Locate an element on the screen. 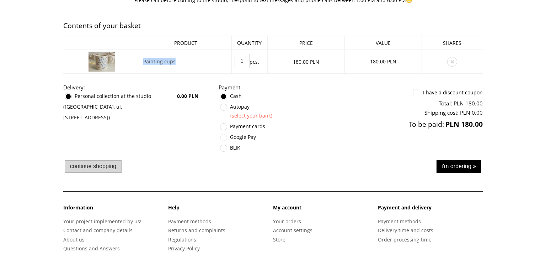 The height and width of the screenshot is (260, 546). font: Autopay is located at coordinates (240, 106).